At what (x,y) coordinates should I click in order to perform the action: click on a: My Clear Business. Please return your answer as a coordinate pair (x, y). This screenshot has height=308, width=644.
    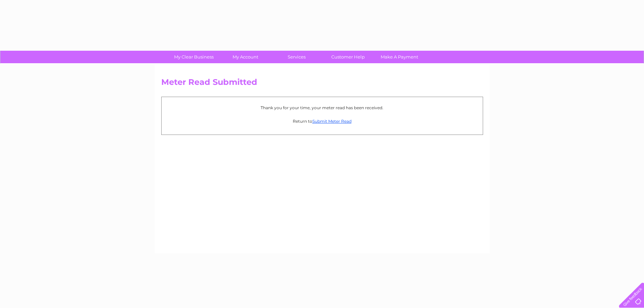
    Looking at the image, I should click on (193, 57).